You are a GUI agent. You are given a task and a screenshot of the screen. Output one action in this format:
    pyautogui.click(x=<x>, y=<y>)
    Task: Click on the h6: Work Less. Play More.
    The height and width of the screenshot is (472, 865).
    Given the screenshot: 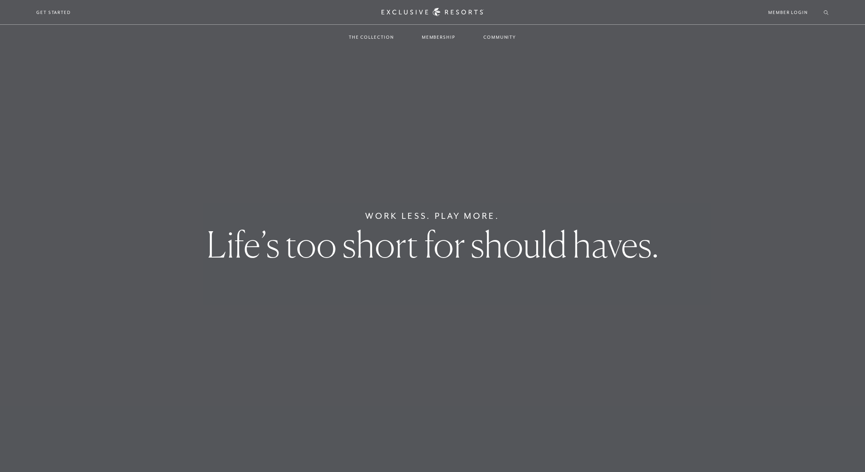 What is the action you would take?
    pyautogui.click(x=432, y=216)
    